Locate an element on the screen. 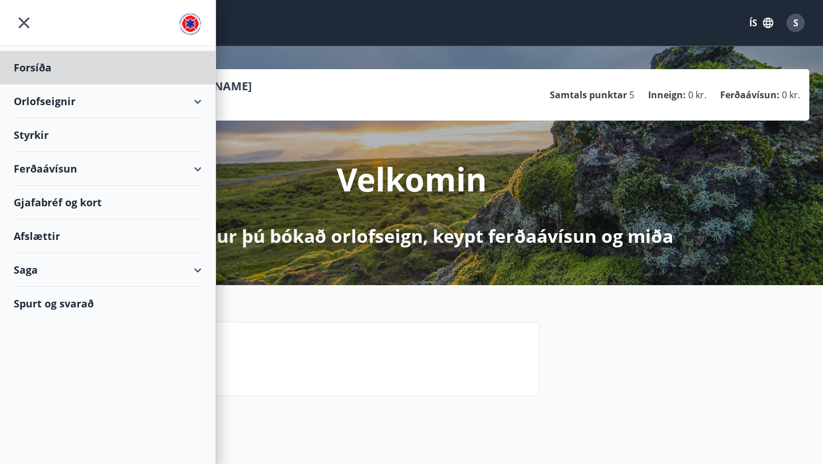  p: Ferðaávísun : is located at coordinates (750, 95).